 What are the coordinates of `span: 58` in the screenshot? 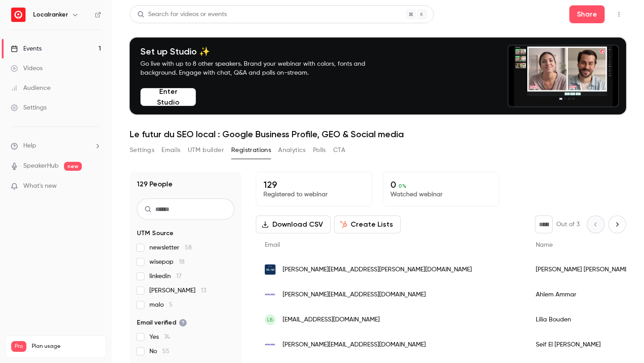 It's located at (188, 247).